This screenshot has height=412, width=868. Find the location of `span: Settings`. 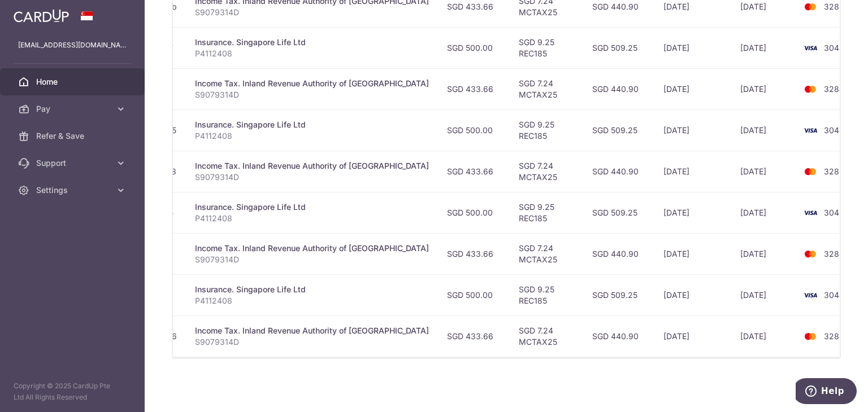

span: Settings is located at coordinates (74, 190).